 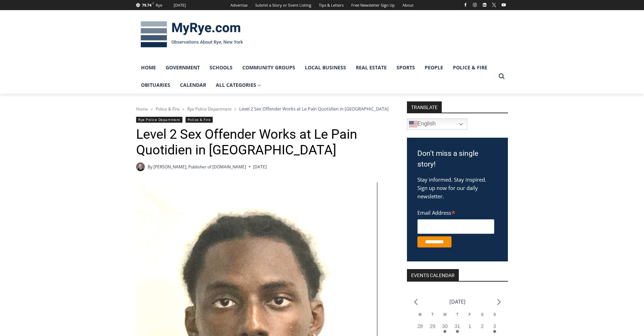 What do you see at coordinates (494, 5) in the screenshot?
I see `a: X` at bounding box center [494, 5].